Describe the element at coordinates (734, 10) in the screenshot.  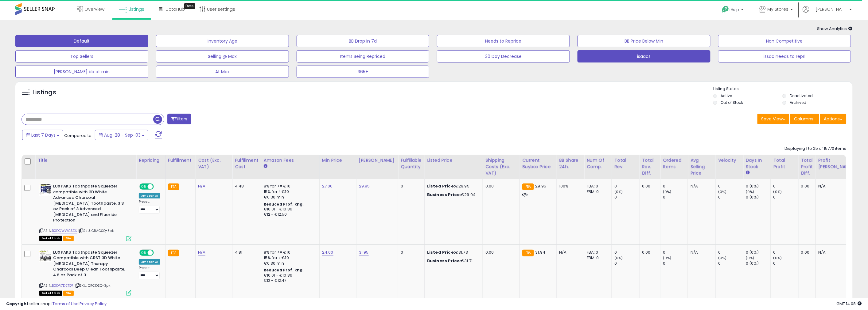
I see `a: Help` at that location.